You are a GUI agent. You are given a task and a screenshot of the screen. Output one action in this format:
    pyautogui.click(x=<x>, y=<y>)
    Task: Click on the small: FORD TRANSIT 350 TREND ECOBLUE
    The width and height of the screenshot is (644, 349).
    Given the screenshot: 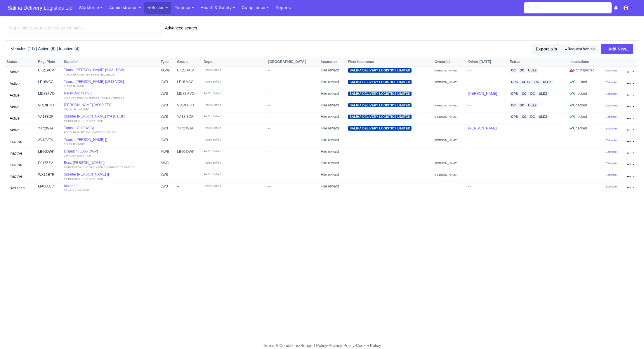 What is the action you would take?
    pyautogui.click(x=89, y=74)
    